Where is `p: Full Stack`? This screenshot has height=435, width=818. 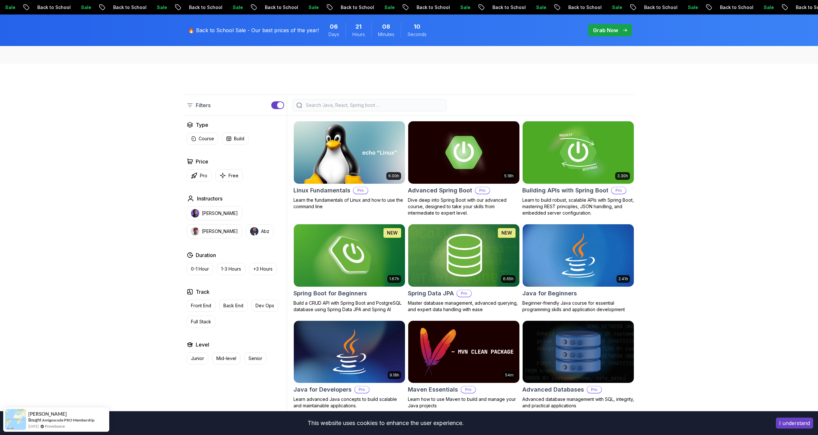 p: Full Stack is located at coordinates (201, 322).